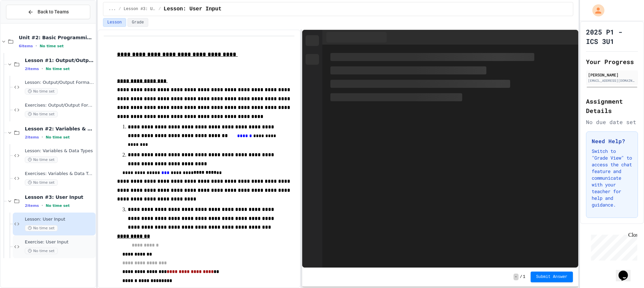  Describe the element at coordinates (60, 242) in the screenshot. I see `span: Exercise: User Input` at that location.